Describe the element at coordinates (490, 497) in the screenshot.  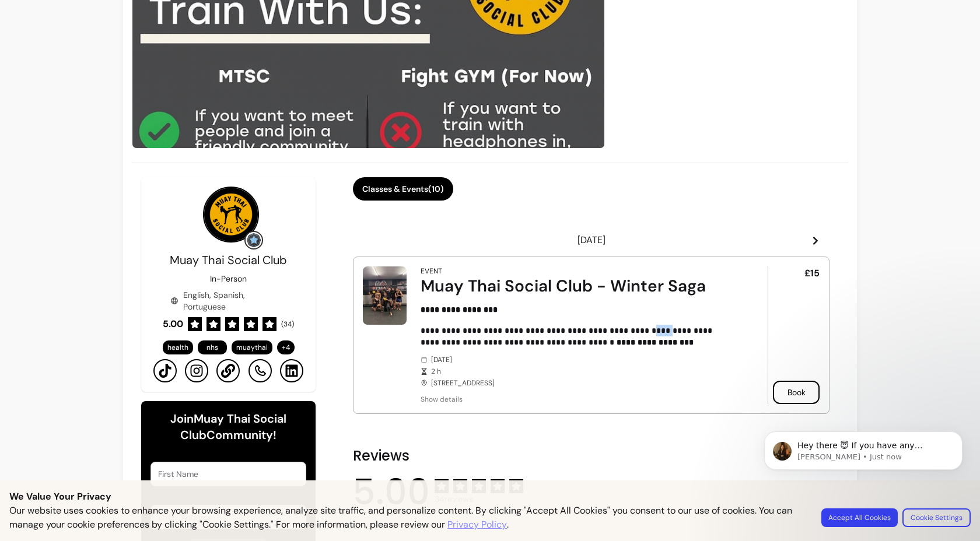
I see `p: We Value Your Privacy` at that location.